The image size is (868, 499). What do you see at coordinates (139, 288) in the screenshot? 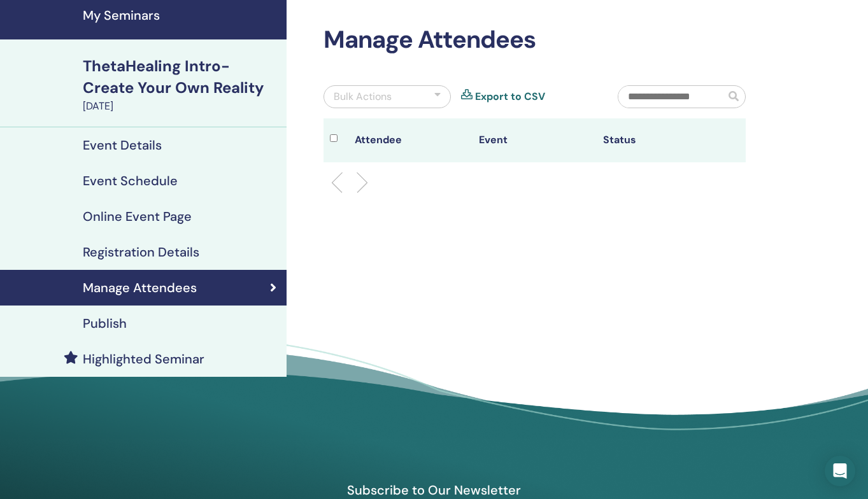
I see `h4: Manage Attendees` at bounding box center [139, 288].